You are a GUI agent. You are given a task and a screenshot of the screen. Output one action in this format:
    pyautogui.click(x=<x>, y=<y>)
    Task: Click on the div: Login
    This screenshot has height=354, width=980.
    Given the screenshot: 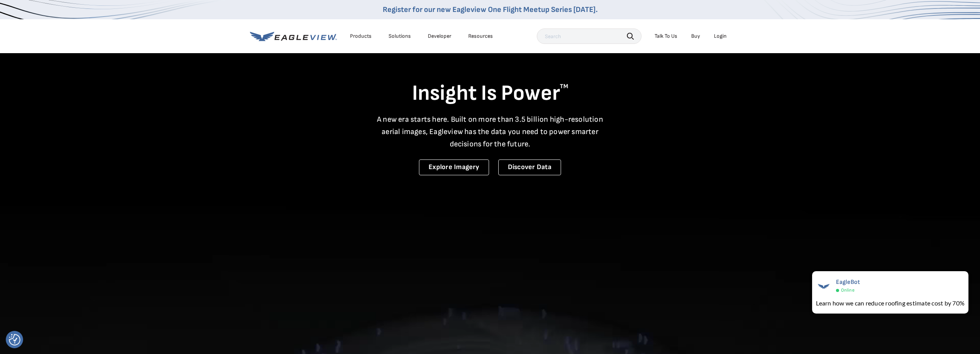 What is the action you would take?
    pyautogui.click(x=720, y=36)
    